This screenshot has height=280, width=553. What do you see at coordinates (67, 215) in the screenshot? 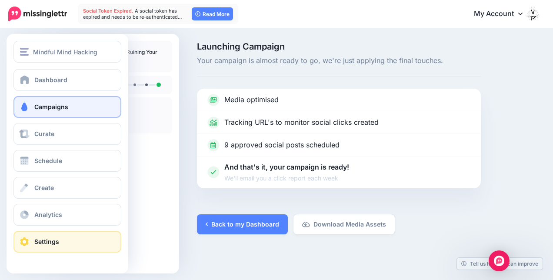
I see `a: Analytics` at bounding box center [67, 215].